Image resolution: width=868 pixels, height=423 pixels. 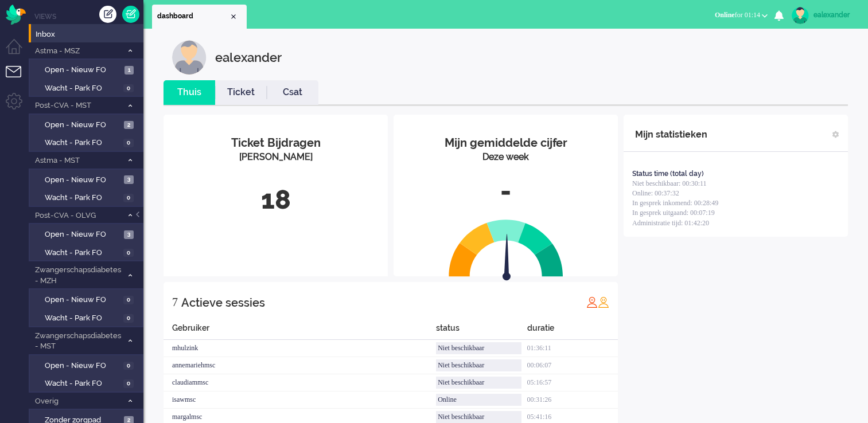 I want to click on span: 1, so click(x=129, y=70).